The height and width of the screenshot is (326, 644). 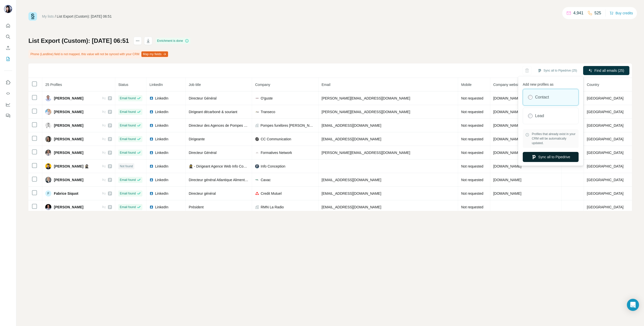 What do you see at coordinates (551, 157) in the screenshot?
I see `button: Sync all to Pipedrive` at bounding box center [551, 157].